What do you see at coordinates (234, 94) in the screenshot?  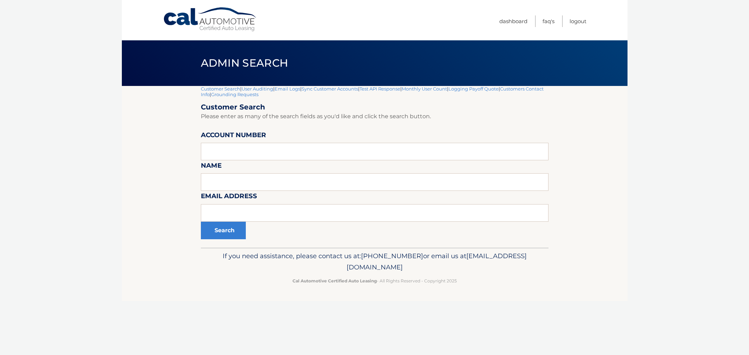 I see `a: Grounding Requests` at bounding box center [234, 94].